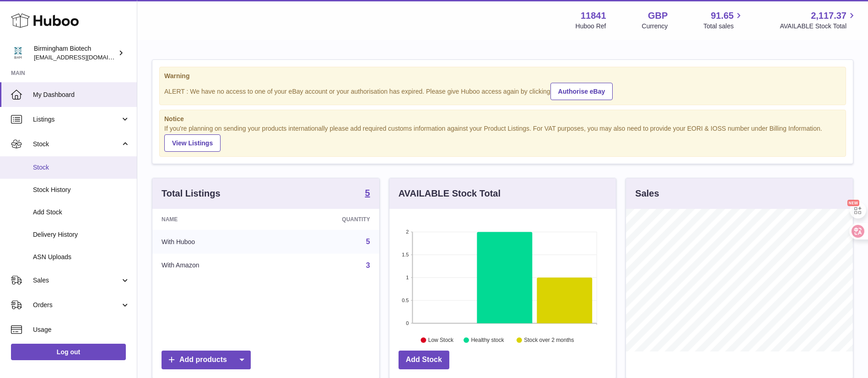 This screenshot has width=868, height=378. Describe the element at coordinates (75, 53) in the screenshot. I see `div: Birmingham Biotech` at that location.